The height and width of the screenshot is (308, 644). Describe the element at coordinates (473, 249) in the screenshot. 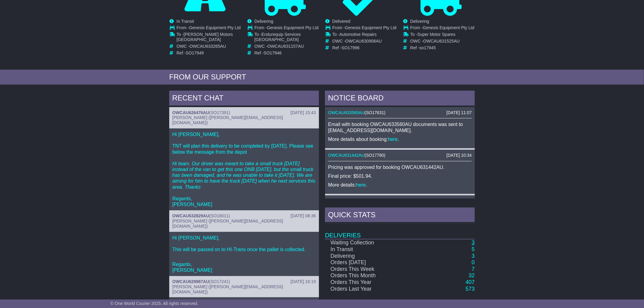

I see `a: 5` at that location.